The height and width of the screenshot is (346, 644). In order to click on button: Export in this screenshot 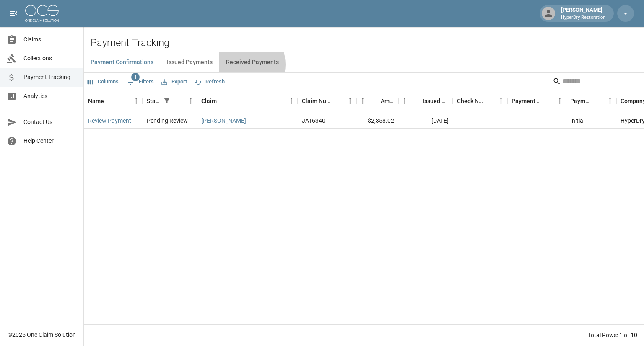, I will do `click(174, 81)`.